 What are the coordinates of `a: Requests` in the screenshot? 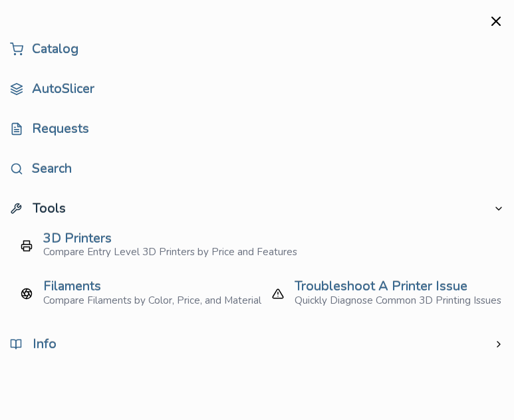 It's located at (257, 129).